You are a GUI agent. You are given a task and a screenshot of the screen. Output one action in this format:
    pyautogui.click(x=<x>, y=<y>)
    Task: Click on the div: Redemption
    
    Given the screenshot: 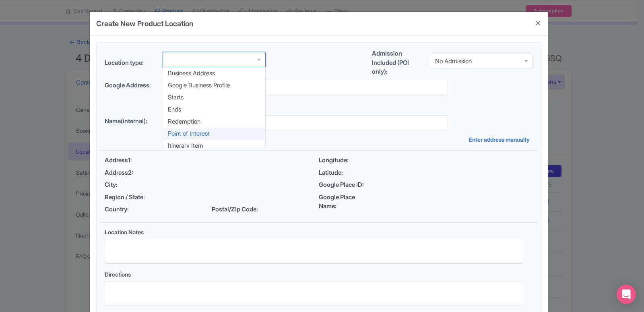 What is the action you would take?
    pyautogui.click(x=214, y=122)
    